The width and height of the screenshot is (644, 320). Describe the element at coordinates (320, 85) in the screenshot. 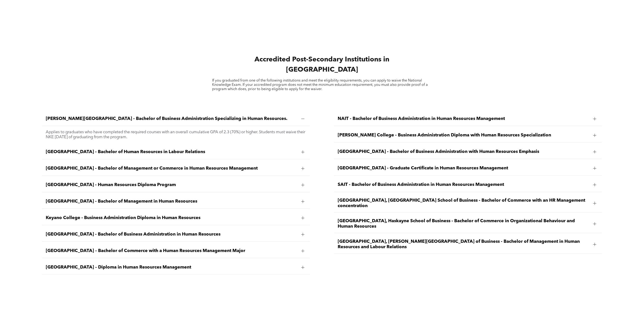

I see `span: If you graduated from one of the following institutions and meet the eligibility requirements, yo...` at that location.